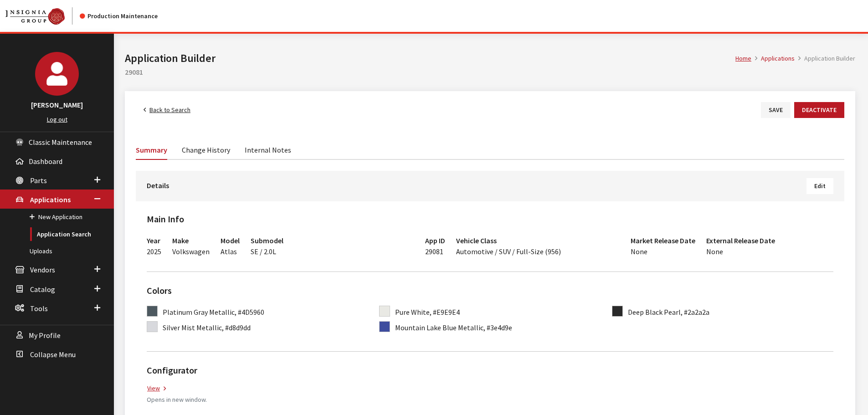 The width and height of the screenshot is (868, 415). I want to click on span: Mountain Lake Blue Metallic,, so click(440, 328).